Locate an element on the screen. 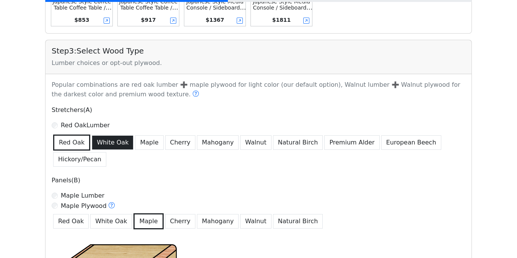 This screenshot has width=517, height=258. button: Premium Alder is located at coordinates (352, 143).